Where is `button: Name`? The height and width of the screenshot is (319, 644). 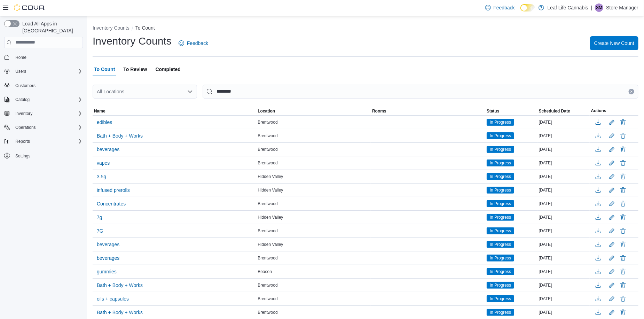
button: Name is located at coordinates (175, 111).